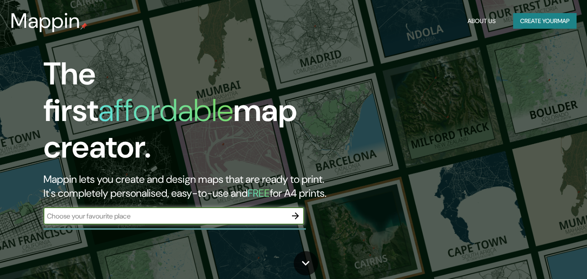 This screenshot has width=587, height=279. What do you see at coordinates (84, 26) in the screenshot?
I see `img: mappin-pin` at bounding box center [84, 26].